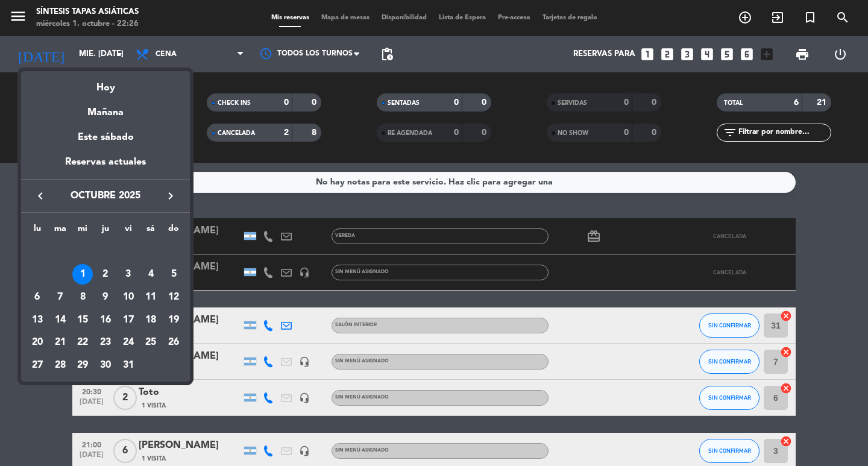  I want to click on td: 26 de octubre de 2025, so click(173, 343).